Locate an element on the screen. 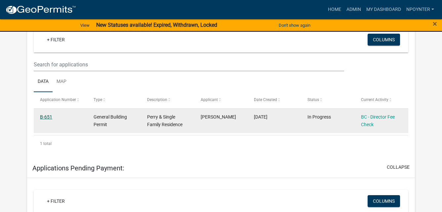 The height and width of the screenshot is (212, 442). span: Description is located at coordinates (157, 100).